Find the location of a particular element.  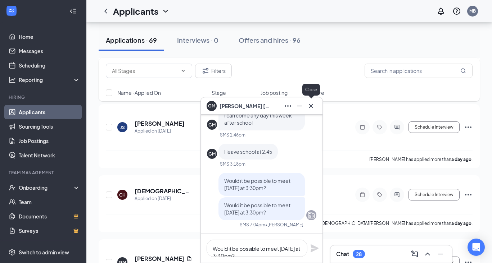

svg: WorkstreamLogo is located at coordinates (12, 11).